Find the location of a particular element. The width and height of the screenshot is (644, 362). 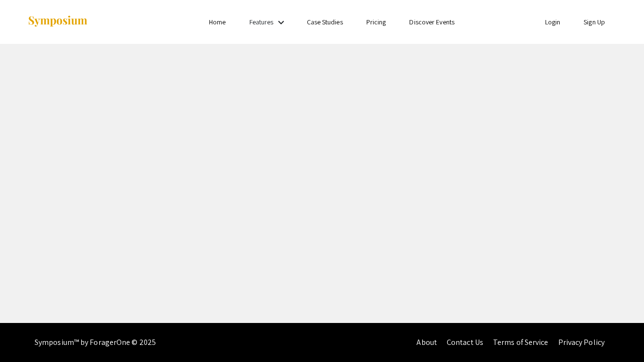

div: Symposium™ by ForagerOne © 2025 is located at coordinates (95, 342).